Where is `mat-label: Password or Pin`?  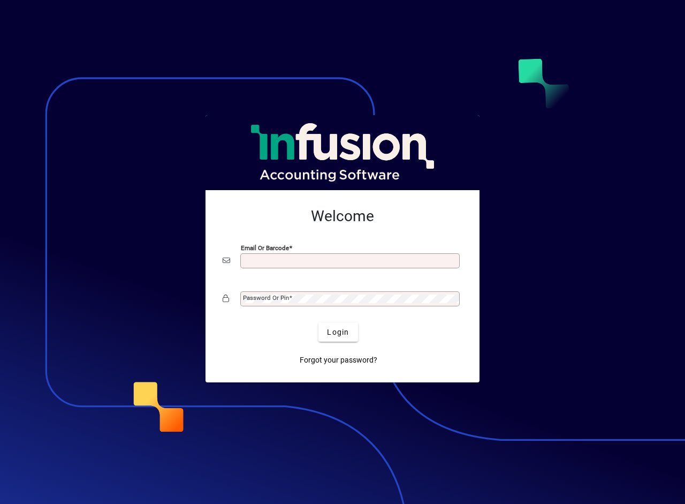
mat-label: Password or Pin is located at coordinates (266, 298).